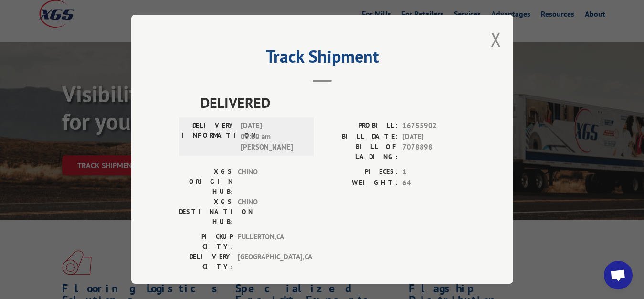  What do you see at coordinates (360, 172) in the screenshot?
I see `label: PIECES:` at bounding box center [360, 172].